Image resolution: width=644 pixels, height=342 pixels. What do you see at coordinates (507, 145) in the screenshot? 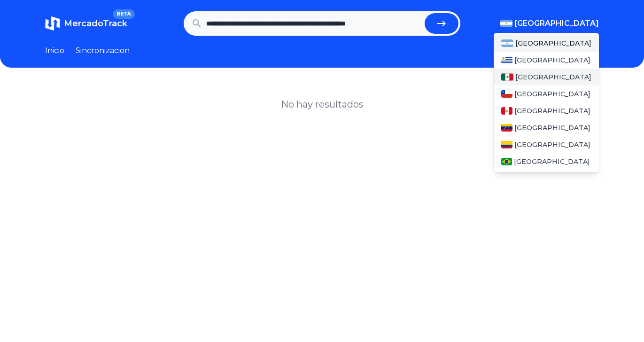
I see `img: Colombia` at bounding box center [507, 145].